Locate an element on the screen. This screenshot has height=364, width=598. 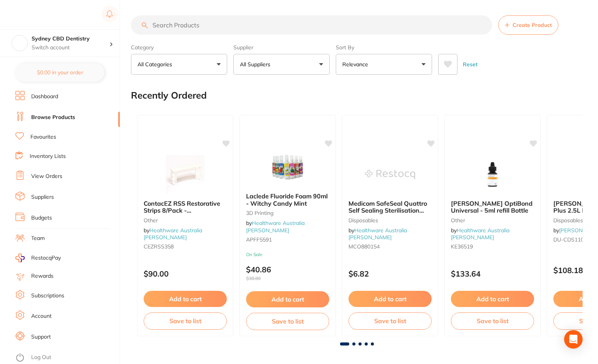
img: Restocq Logo is located at coordinates (40, 15).